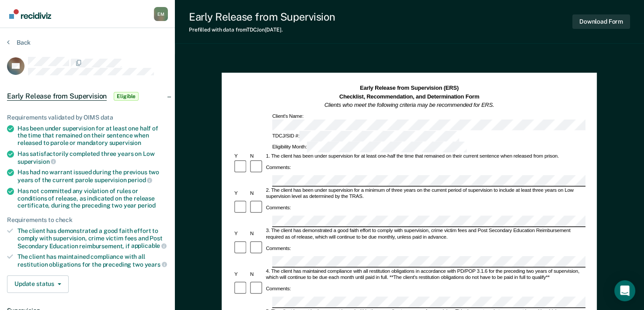 Image resolution: width=644 pixels, height=310 pixels. I want to click on div: The client has maintained compliance with all restitution obligations for the preceding two, so click(93, 260).